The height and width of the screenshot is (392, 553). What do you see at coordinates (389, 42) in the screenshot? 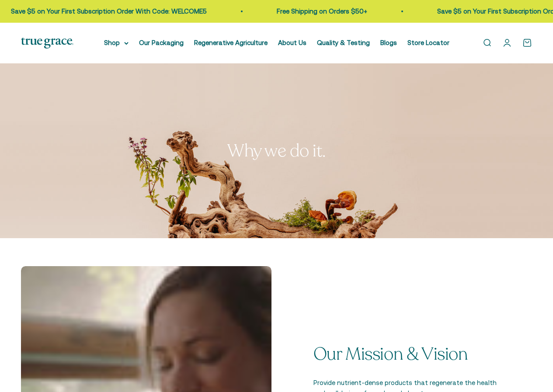
I see `a: Blogs` at bounding box center [389, 42].